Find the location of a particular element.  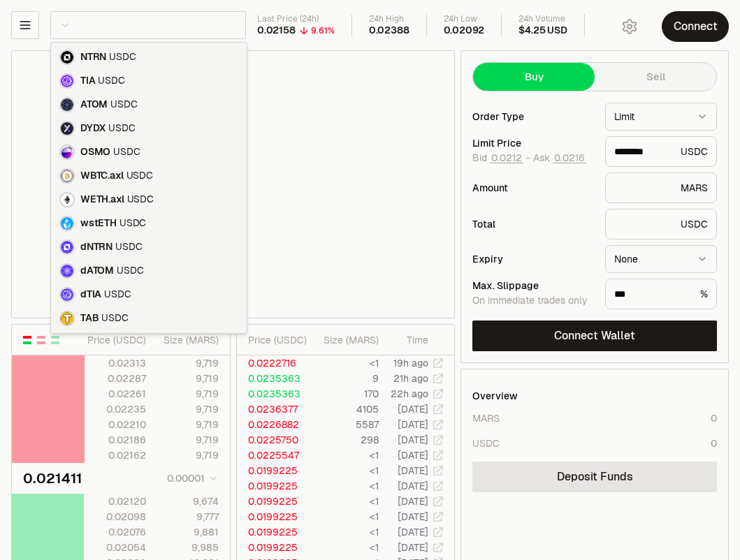

img: NTRN Logo is located at coordinates (67, 57).